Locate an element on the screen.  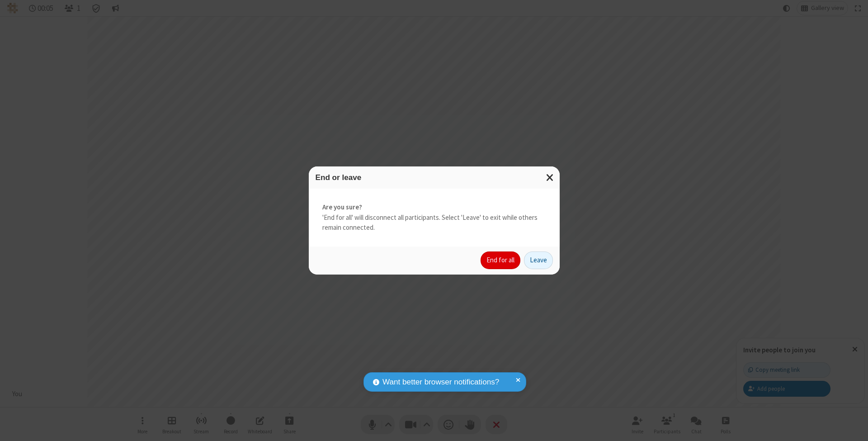
h3: End or leave is located at coordinates (434, 178).